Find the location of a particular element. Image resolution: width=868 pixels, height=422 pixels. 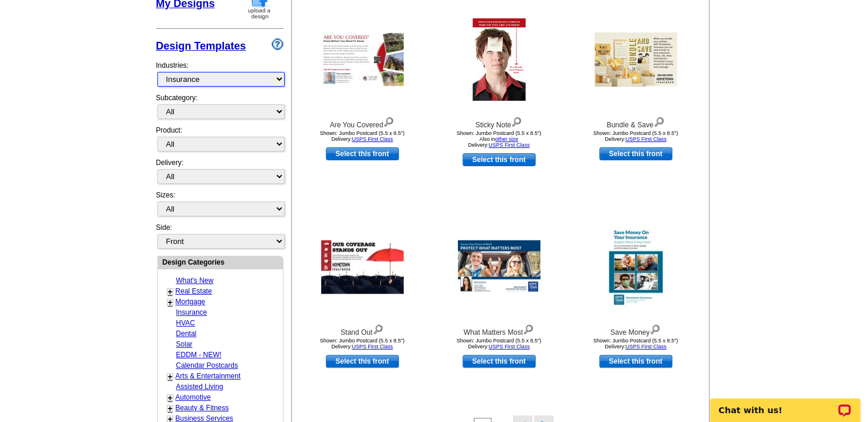

img: What Matters Most is located at coordinates (499, 267).